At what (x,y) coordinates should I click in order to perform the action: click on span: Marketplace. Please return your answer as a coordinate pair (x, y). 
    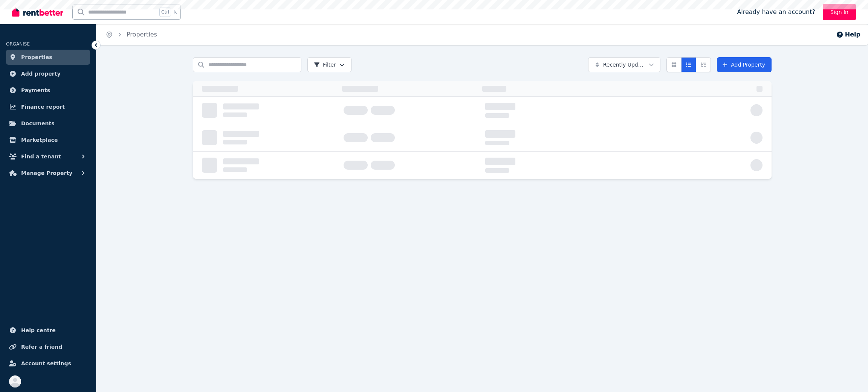
    Looking at the image, I should click on (39, 140).